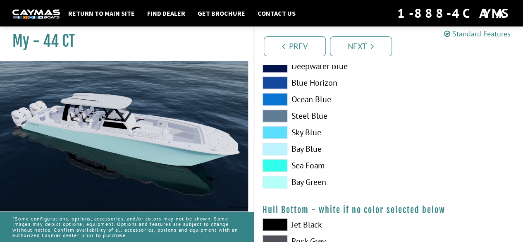 Image resolution: width=523 pixels, height=242 pixels. What do you see at coordinates (321, 116) in the screenshot?
I see `label: Steel Blue` at bounding box center [321, 116].